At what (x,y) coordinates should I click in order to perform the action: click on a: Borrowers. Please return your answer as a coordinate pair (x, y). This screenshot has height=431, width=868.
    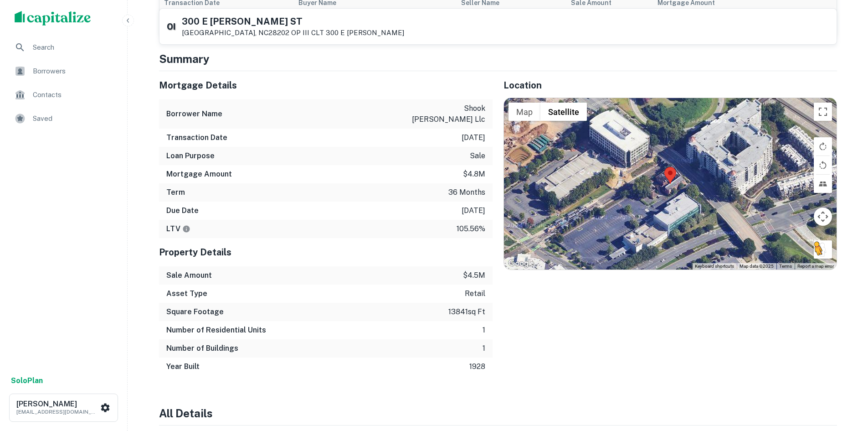
    Looking at the image, I should click on (63, 71).